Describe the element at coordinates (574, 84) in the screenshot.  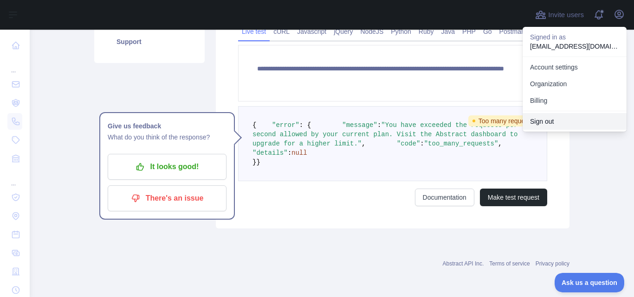
I see `a: Organization` at that location.